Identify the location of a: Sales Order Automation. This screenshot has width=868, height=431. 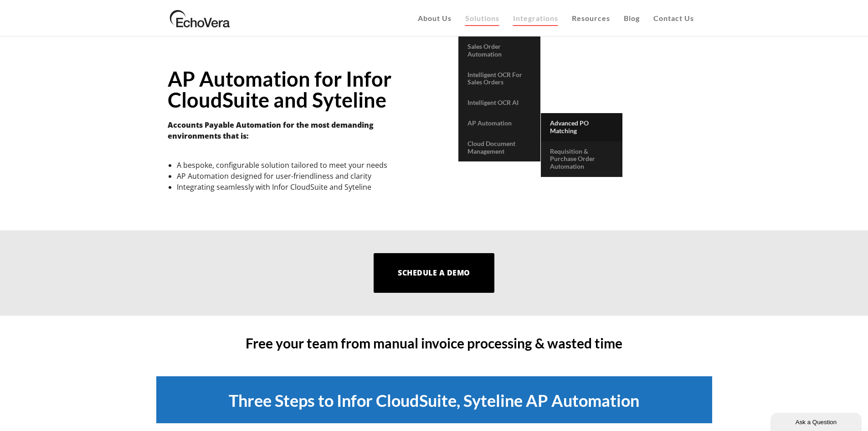
(499, 50).